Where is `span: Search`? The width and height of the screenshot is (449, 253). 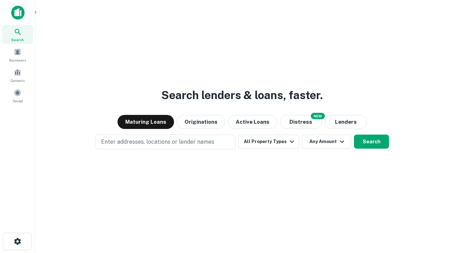 span: Search is located at coordinates (18, 40).